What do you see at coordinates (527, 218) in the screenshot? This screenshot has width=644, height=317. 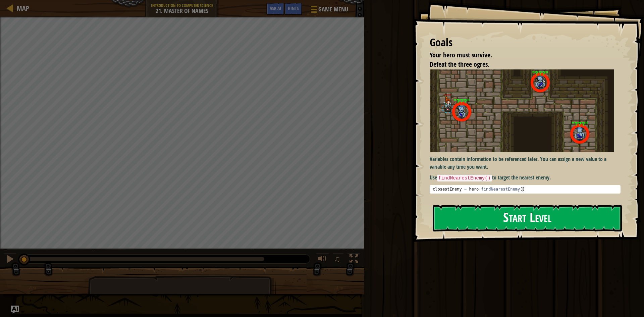 I see `button: Start Level` at bounding box center [527, 218].